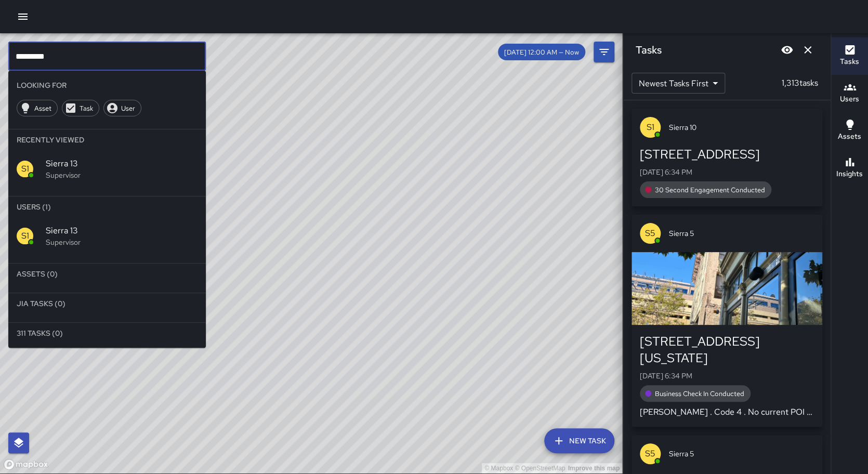 Image resolution: width=868 pixels, height=474 pixels. I want to click on div: User, so click(122, 108).